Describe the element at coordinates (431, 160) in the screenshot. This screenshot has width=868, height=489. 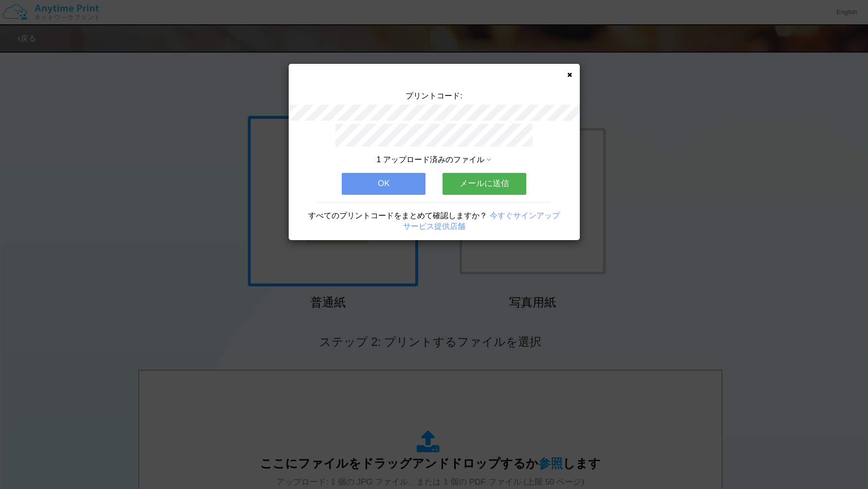
I see `span: 1 アップロード済みのファイル` at that location.